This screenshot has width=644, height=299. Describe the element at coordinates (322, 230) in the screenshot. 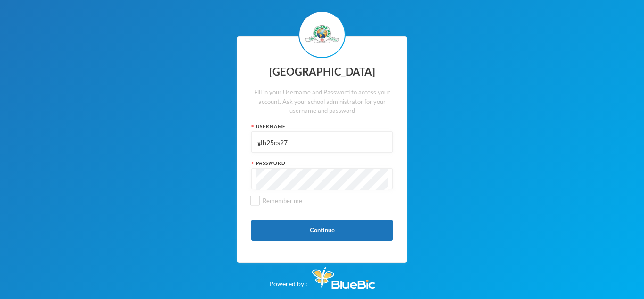

I see `button: Continue` at that location.